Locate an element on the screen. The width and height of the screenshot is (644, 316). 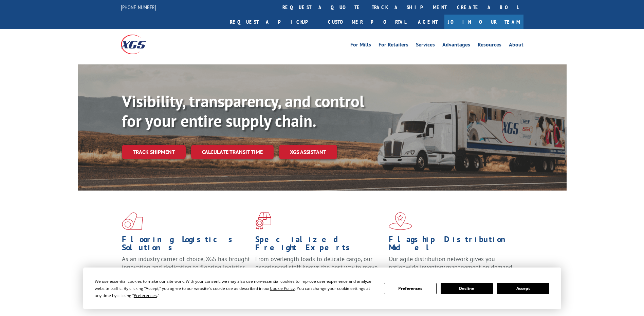
a: Services is located at coordinates (426, 46).